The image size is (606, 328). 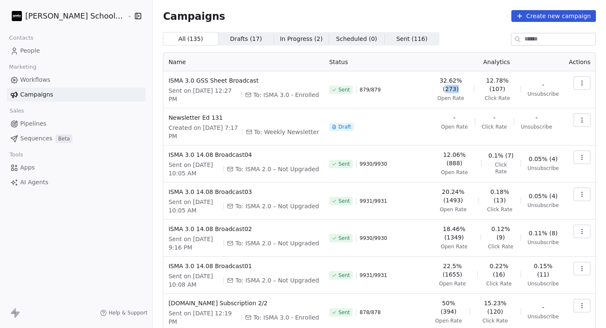 What do you see at coordinates (377, 62) in the screenshot?
I see `th: Status` at bounding box center [377, 62].